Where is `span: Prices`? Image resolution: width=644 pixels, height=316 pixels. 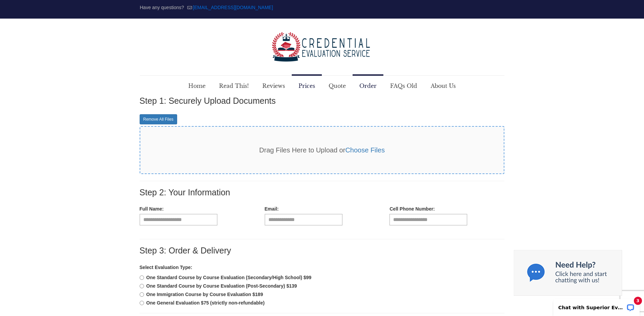 span: Prices is located at coordinates (307, 86).